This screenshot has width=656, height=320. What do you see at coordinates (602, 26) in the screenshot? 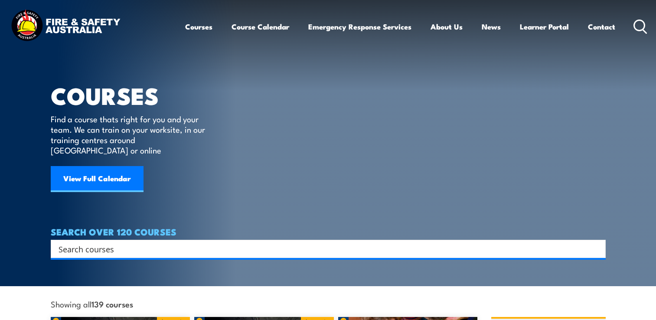
I see `a: Contact` at bounding box center [602, 26].